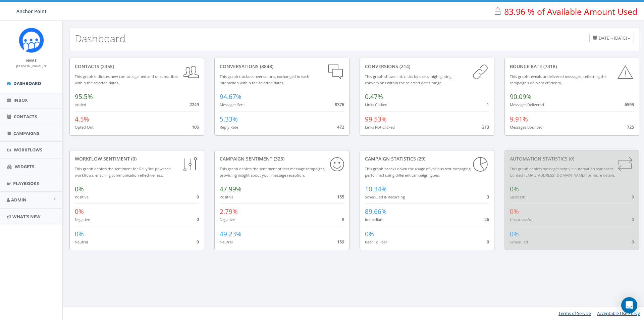 This screenshot has height=320, width=644. Describe the element at coordinates (127, 80) in the screenshot. I see `small: This graph indicates new contacts gained and unsubscribes within the selected dates.` at that location.